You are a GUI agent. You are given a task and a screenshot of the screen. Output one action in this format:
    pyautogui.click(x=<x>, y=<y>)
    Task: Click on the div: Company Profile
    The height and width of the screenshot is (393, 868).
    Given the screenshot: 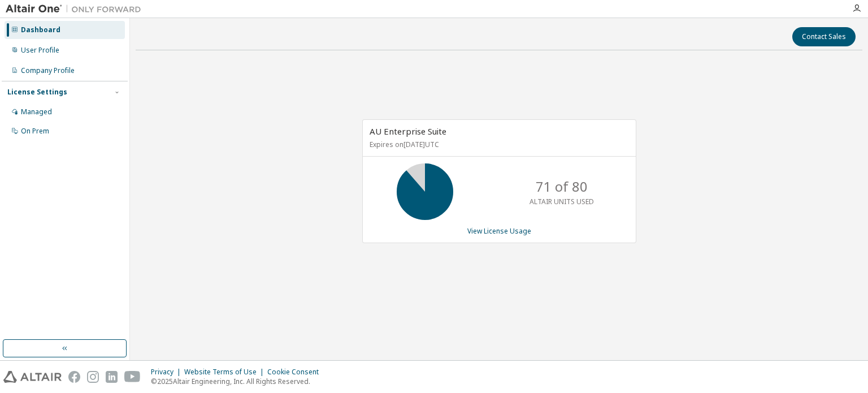 What is the action you would take?
    pyautogui.click(x=48, y=70)
    